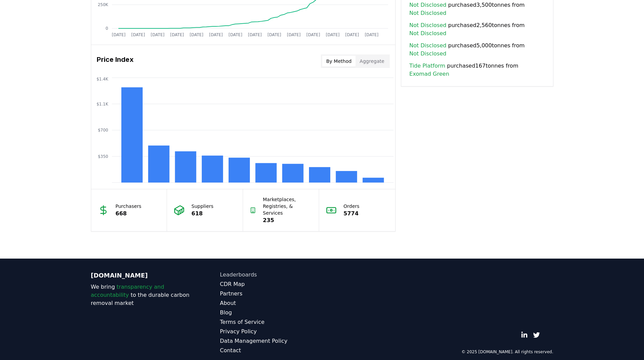 This screenshot has height=360, width=644. What do you see at coordinates (477, 50) in the screenshot?
I see `span: purchased 5,000 tonnes from` at bounding box center [477, 50].